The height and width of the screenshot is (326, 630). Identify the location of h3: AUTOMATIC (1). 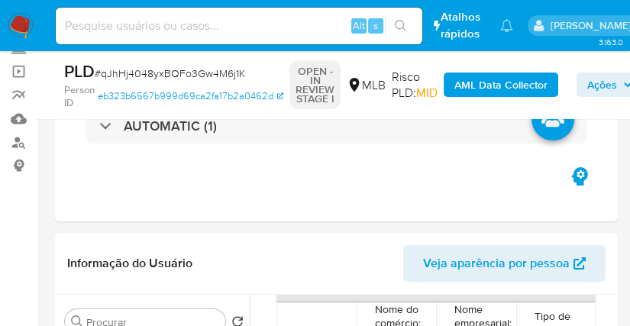
(170, 126).